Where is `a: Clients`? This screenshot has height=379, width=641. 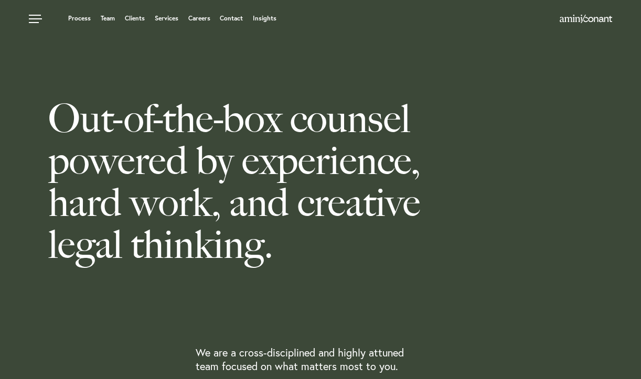
a: Clients is located at coordinates (135, 18).